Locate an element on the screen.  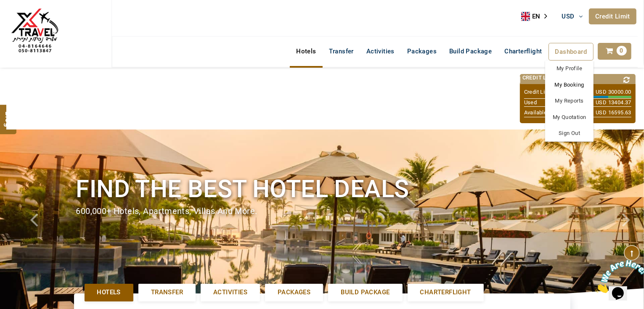
span: USD 13404.37 is located at coordinates (613, 103).